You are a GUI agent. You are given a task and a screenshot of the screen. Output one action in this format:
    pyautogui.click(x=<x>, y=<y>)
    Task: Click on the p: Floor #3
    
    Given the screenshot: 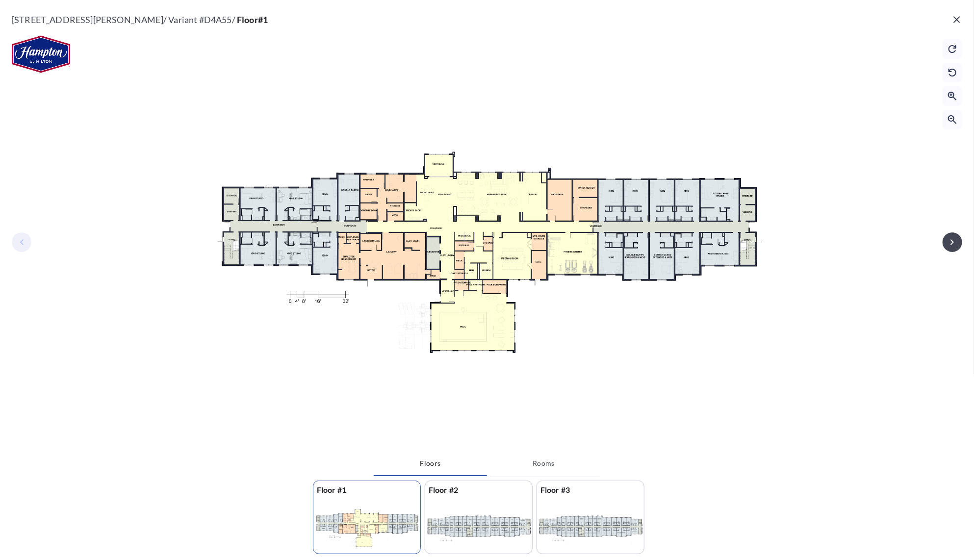 What is the action you would take?
    pyautogui.click(x=591, y=490)
    